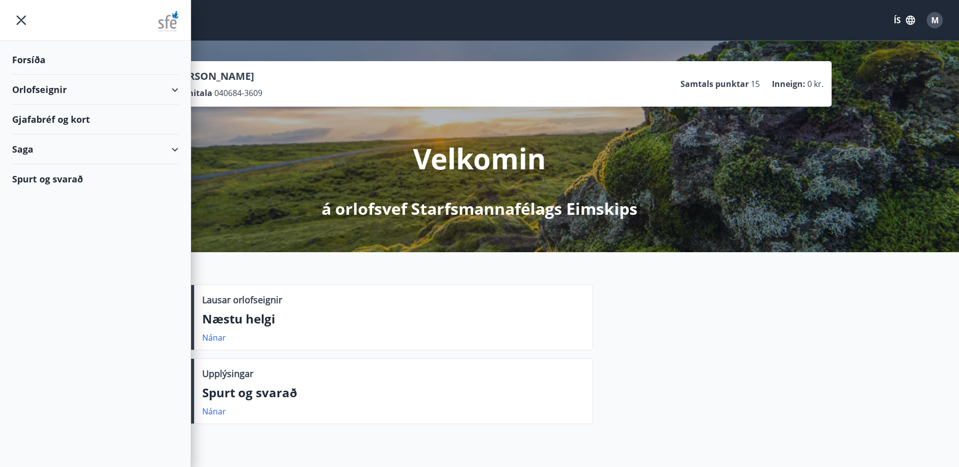 The width and height of the screenshot is (959, 467). What do you see at coordinates (714, 84) in the screenshot?
I see `p: Samtals punktar` at bounding box center [714, 84].